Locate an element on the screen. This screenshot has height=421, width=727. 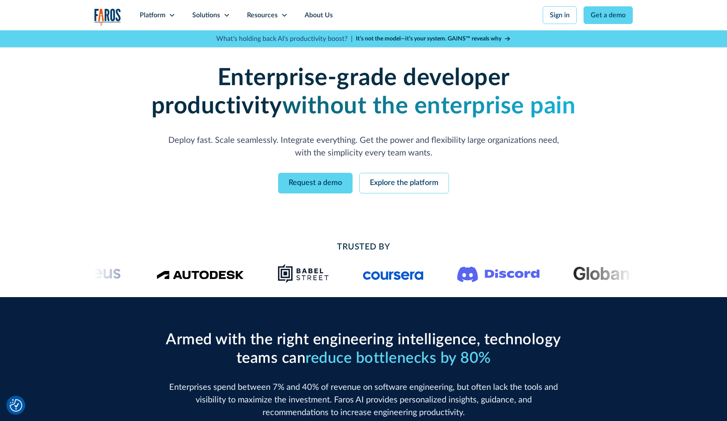
h2: Armed with the right engineering intelligence, technology teams can is located at coordinates (364, 349).